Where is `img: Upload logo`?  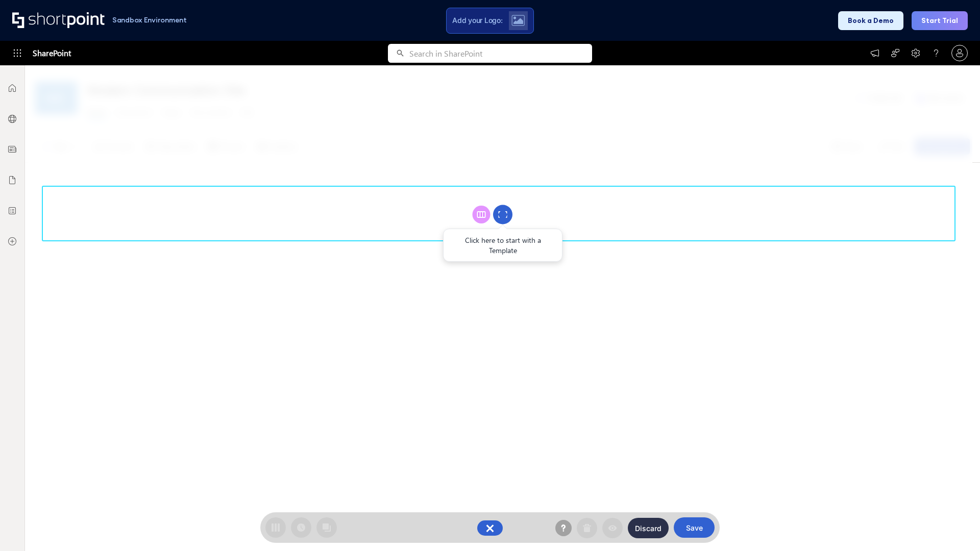 img: Upload logo is located at coordinates (518, 20).